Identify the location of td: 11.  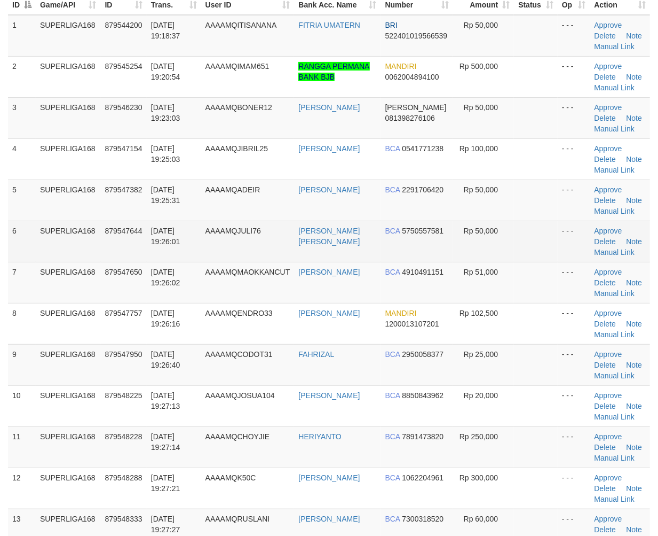
(22, 446).